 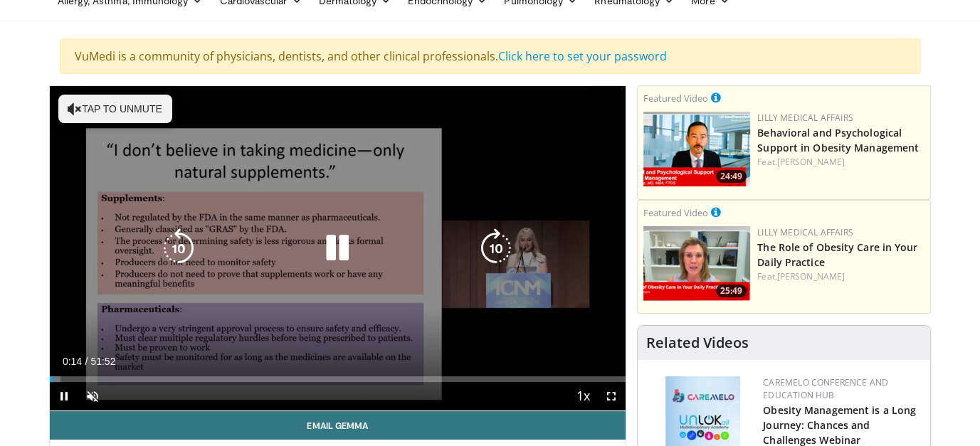 I want to click on img: e1208b6b-349f-4914-9dd7-f97803bdbf1d.png.150x105_q85_crop-smart_upscale.png, so click(x=697, y=264).